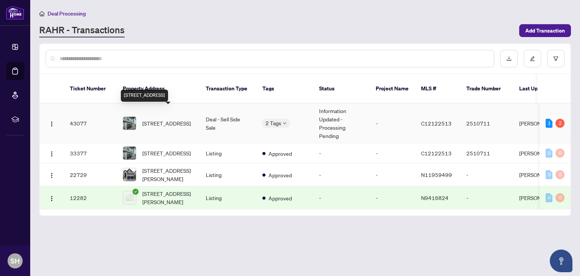  I want to click on button: Open asap, so click(561, 260).